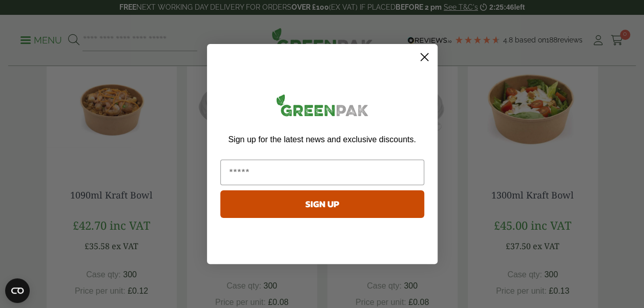 Image resolution: width=644 pixels, height=308 pixels. I want to click on span: Sign up for the latest news and exclusive discounts., so click(321, 140).